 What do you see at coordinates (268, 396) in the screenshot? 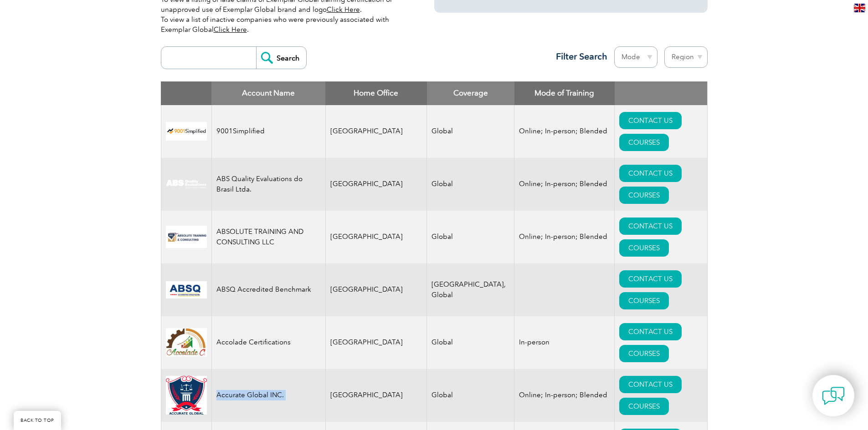
I see `td: Accurate Global INC.` at bounding box center [268, 396].